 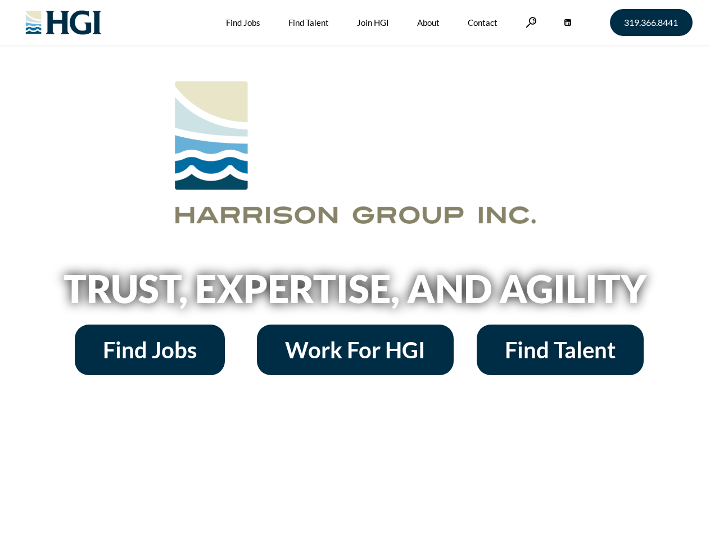 What do you see at coordinates (356, 350) in the screenshot?
I see `a: Work For HGI` at bounding box center [356, 350].